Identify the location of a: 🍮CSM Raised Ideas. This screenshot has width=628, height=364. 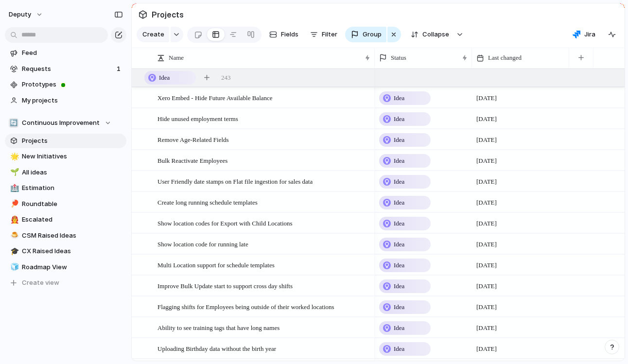
(66, 236).